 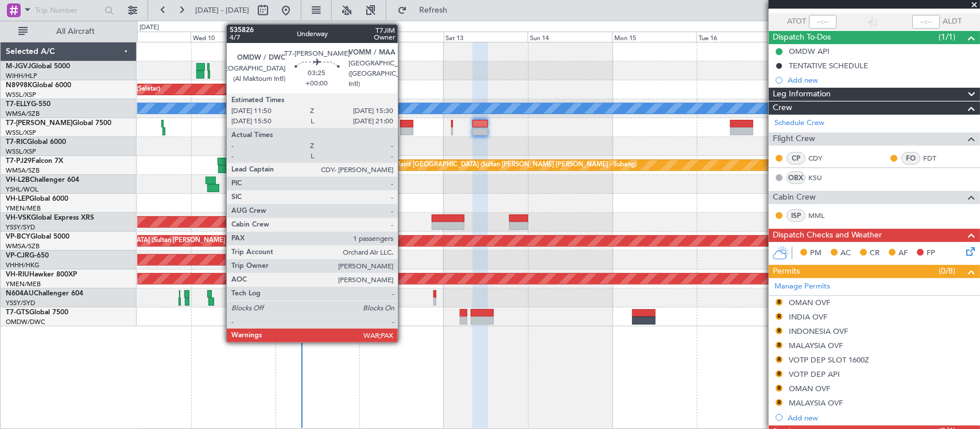 What do you see at coordinates (486, 37) in the screenshot?
I see `div: Sat 13` at bounding box center [486, 37].